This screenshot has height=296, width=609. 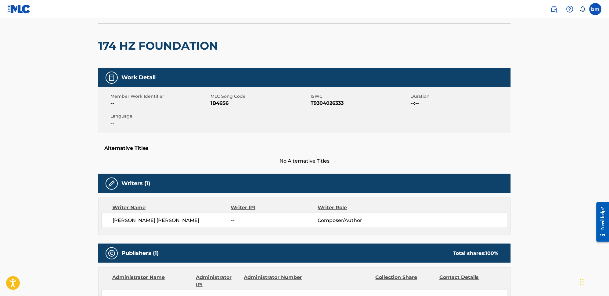 I want to click on div: Writer Role, so click(x=357, y=208).